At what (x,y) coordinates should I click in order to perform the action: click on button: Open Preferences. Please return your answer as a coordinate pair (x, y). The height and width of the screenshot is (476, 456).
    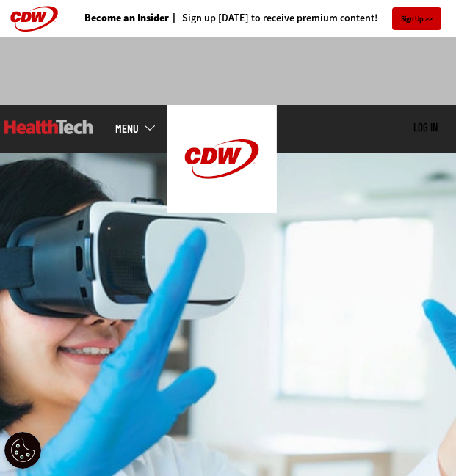
    Looking at the image, I should click on (23, 450).